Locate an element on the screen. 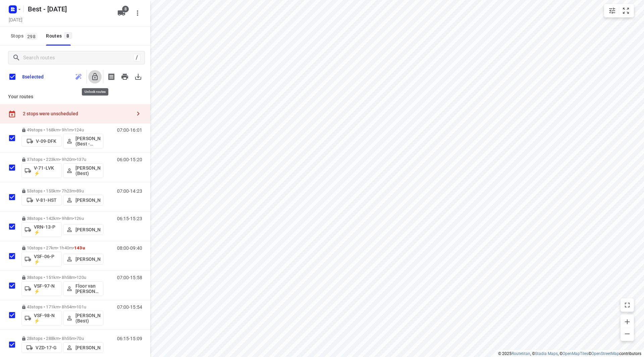 The image size is (644, 357). input: Search routes is located at coordinates (79, 58).